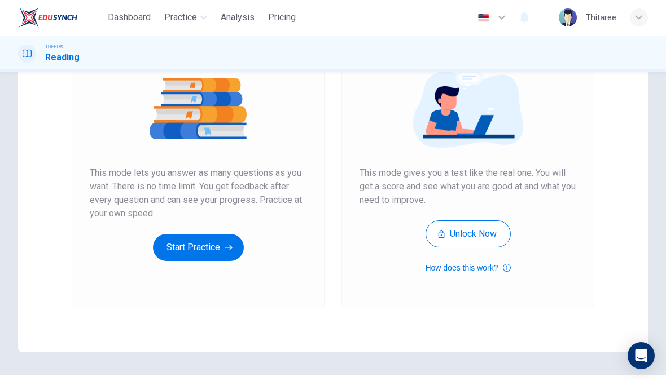 Image resolution: width=666 pixels, height=381 pixels. Describe the element at coordinates (238, 18) in the screenshot. I see `span: Analysis` at that location.